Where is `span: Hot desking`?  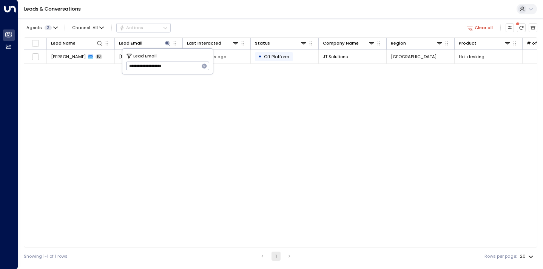 span: Hot desking is located at coordinates (472, 57).